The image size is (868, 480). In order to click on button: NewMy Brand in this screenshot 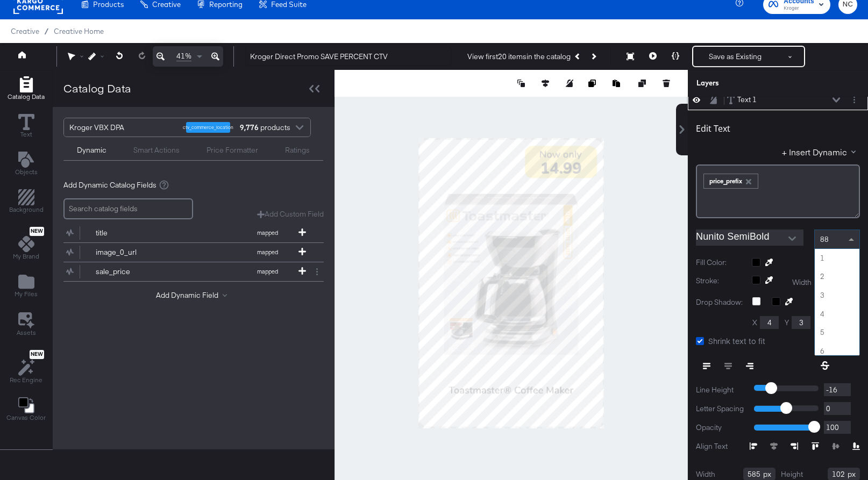, I will do `click(26, 244)`.